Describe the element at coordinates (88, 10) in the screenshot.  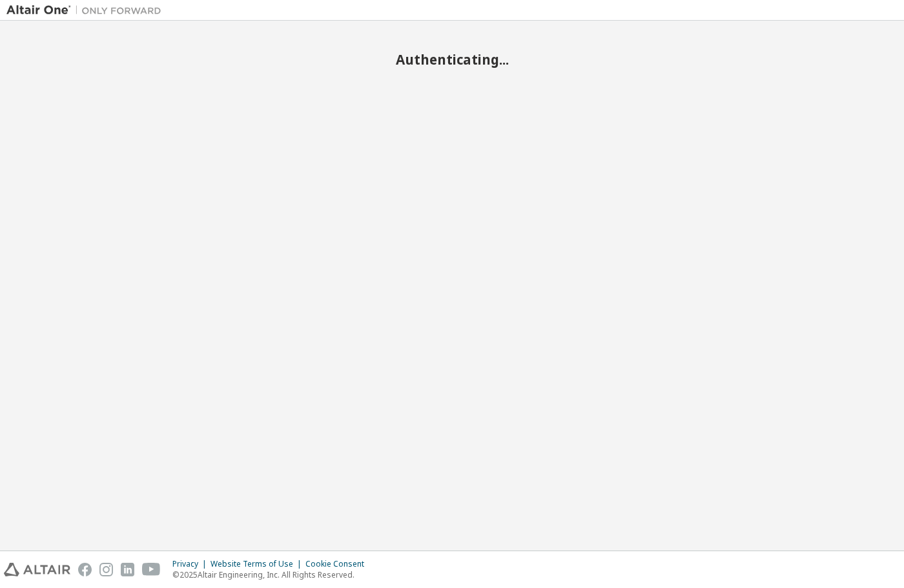
I see `img: Altair One` at that location.